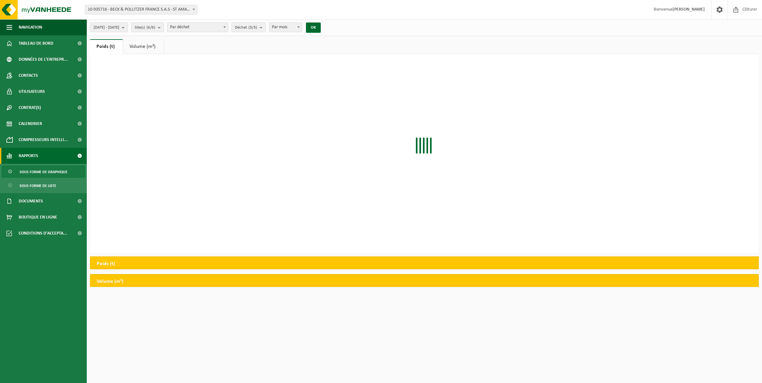  I want to click on span: Compresseurs intelli..., so click(43, 140).